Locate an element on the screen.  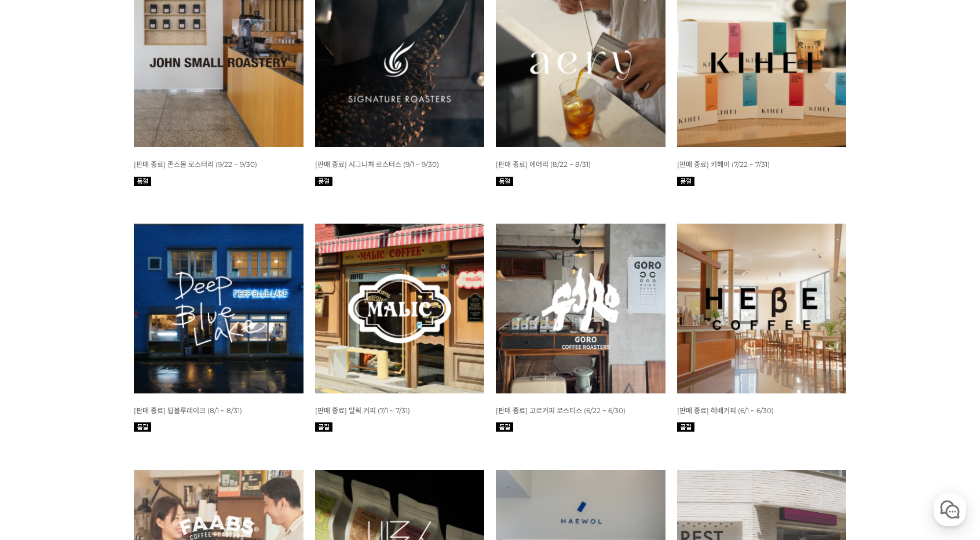
span: 홈 is located at coordinates (40, 389).